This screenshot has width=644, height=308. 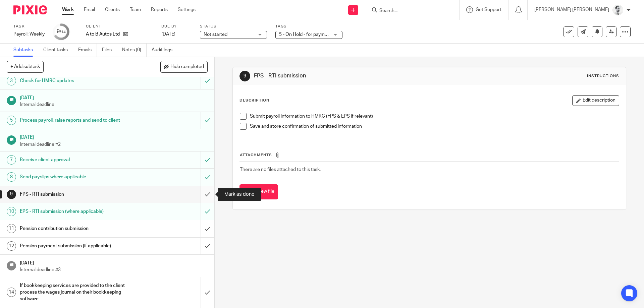 I want to click on h1: Process payroll, raise reports and send to client, so click(x=77, y=120).